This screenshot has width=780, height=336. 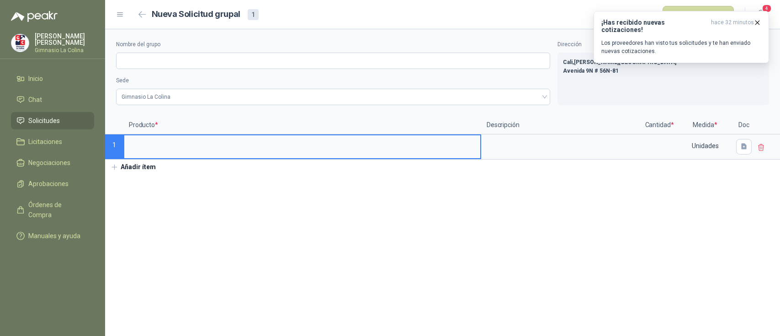 I want to click on span: Chat, so click(x=35, y=100).